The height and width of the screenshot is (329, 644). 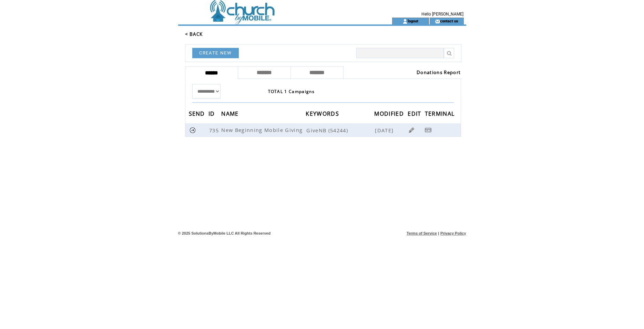 I want to click on a: Donations Report, so click(x=439, y=72).